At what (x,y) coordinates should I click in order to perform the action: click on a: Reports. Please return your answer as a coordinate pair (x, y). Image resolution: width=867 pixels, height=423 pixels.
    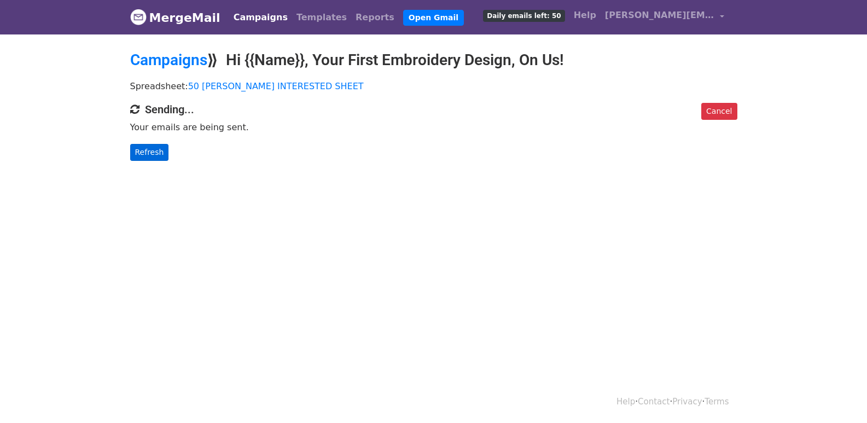
    Looking at the image, I should click on (375, 18).